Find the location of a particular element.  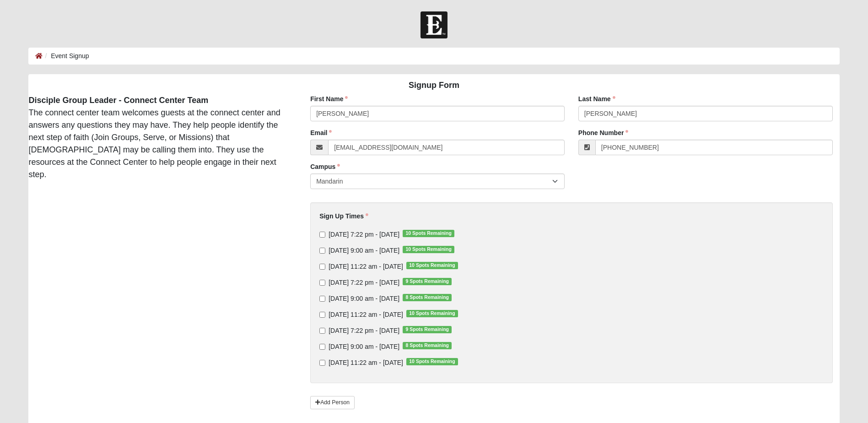

label: Sign Up Times is located at coordinates (344, 216).